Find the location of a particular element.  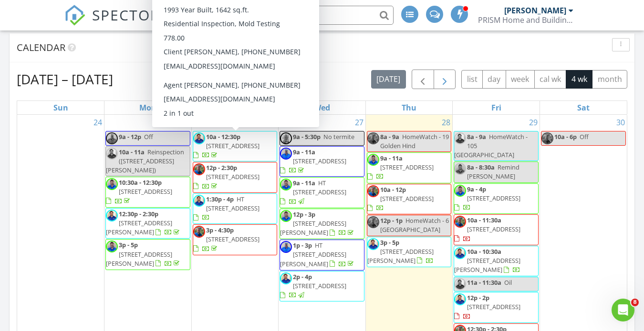

span: 1p - 3p is located at coordinates (302, 246).